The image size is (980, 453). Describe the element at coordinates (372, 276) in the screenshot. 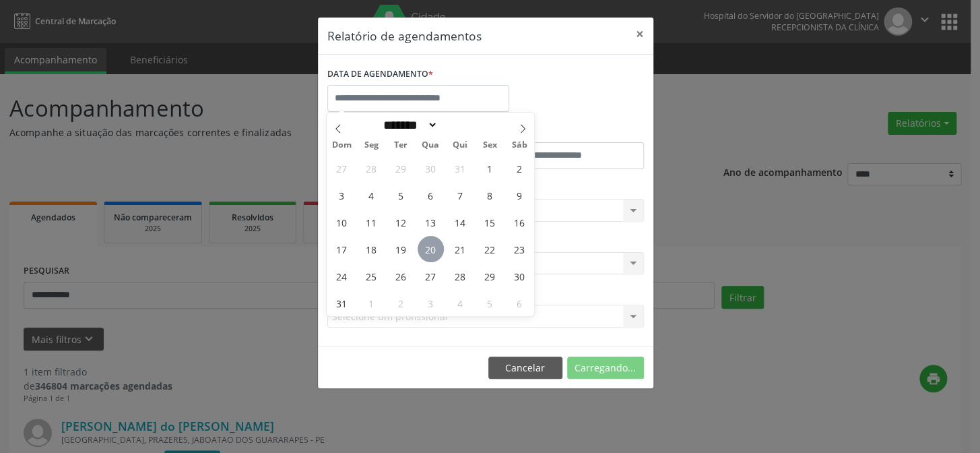

I see `span: Agosto 25, 2025` at that location.